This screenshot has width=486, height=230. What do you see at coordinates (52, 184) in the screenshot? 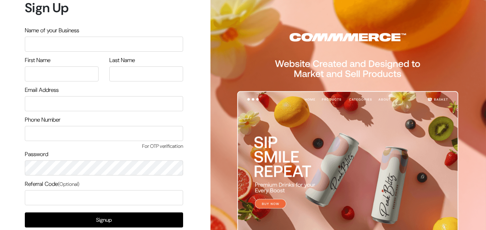
I see `label: Referral Code` at bounding box center [52, 184].